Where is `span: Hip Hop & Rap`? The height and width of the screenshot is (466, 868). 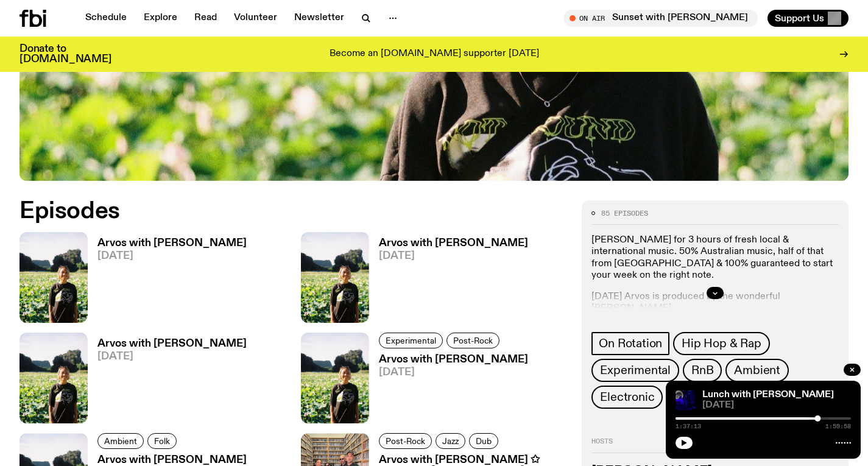 span: Hip Hop & Rap is located at coordinates (721, 343).